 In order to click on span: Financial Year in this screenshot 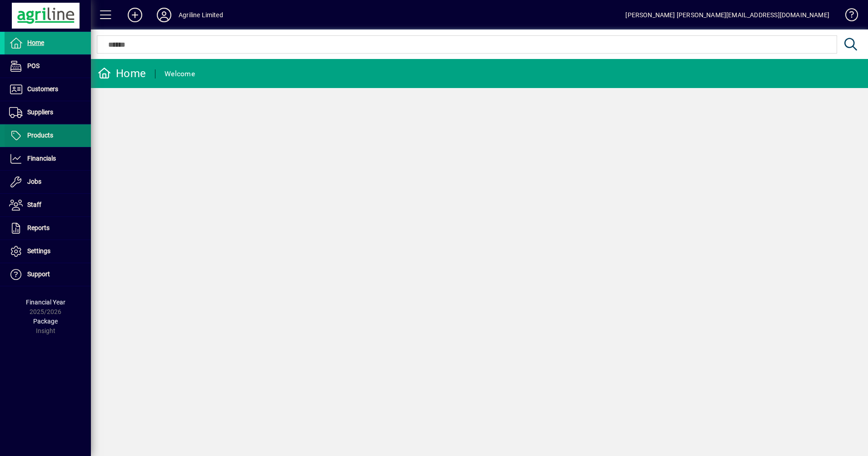, I will do `click(46, 302)`.